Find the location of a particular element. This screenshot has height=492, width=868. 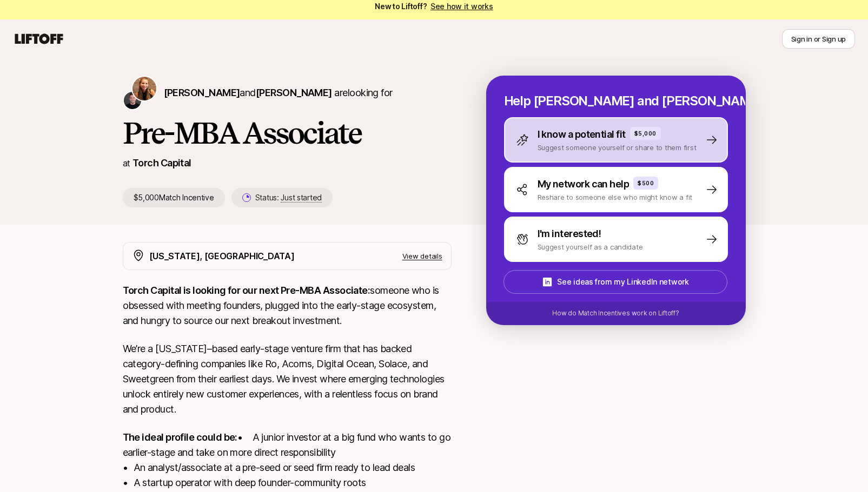

h1: Pre-MBA Associate is located at coordinates (287, 133).